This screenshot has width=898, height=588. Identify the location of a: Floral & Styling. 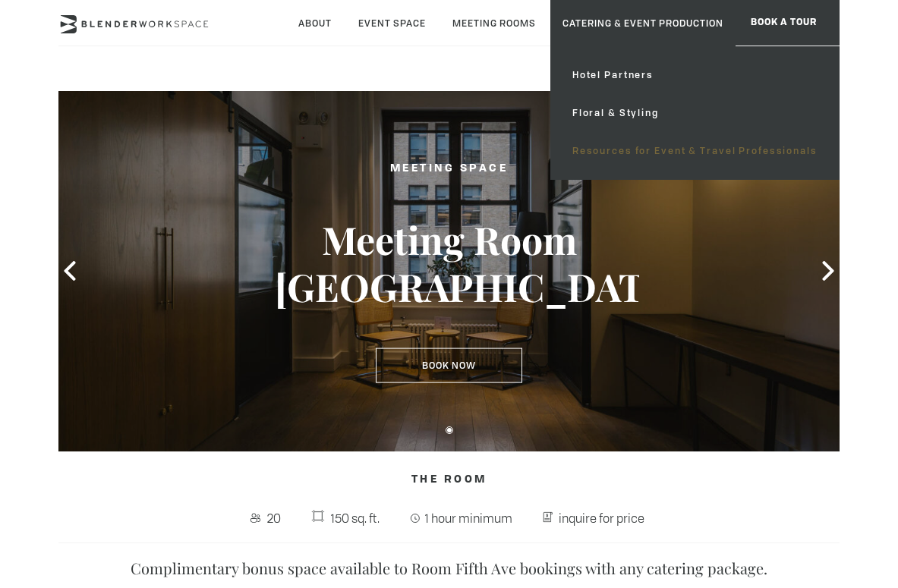
(695, 113).